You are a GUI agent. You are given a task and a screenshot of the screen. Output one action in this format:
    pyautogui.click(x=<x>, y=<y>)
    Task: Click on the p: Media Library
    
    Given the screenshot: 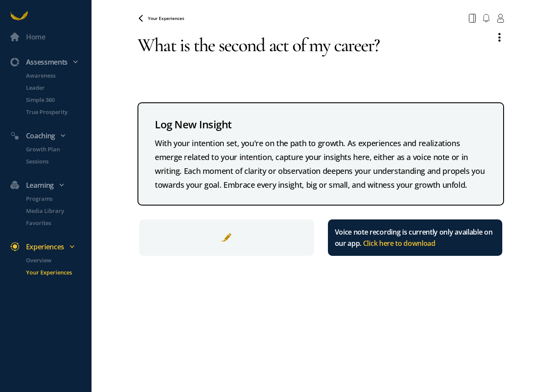 What is the action you would take?
    pyautogui.click(x=58, y=211)
    